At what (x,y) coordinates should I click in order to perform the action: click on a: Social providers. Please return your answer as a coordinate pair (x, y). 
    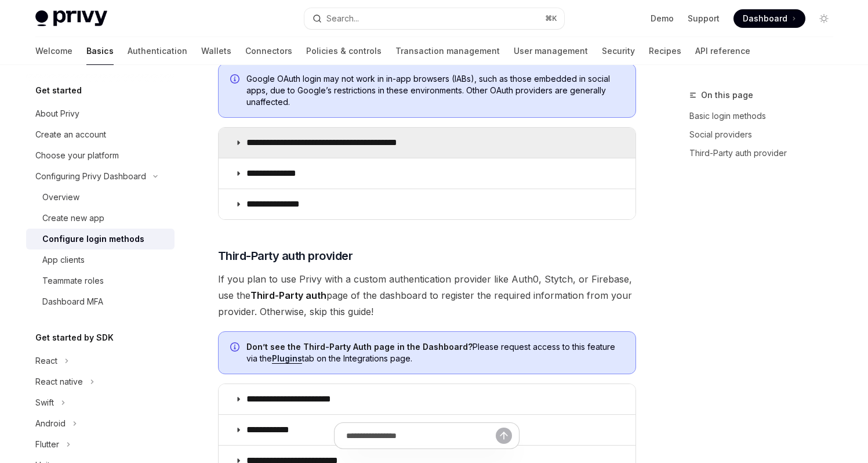
    Looking at the image, I should click on (766, 135).